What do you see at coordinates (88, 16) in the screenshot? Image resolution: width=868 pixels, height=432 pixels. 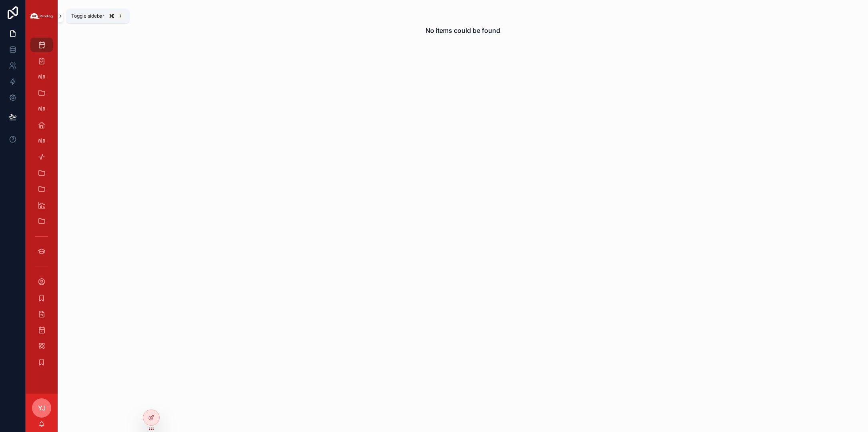 I see `span: Toggle sidebar` at bounding box center [88, 16].